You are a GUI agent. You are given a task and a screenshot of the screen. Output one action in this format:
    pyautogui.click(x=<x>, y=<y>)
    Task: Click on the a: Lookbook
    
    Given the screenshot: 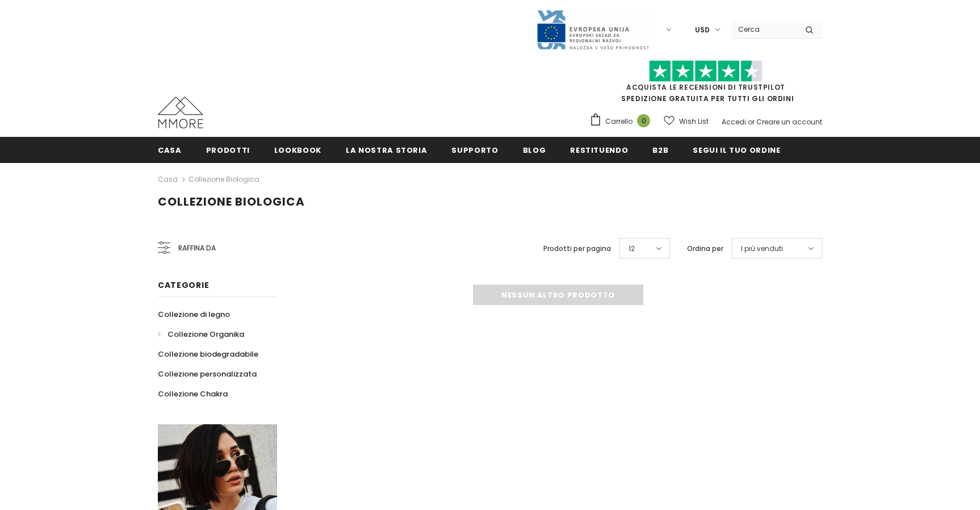 What is the action you would take?
    pyautogui.click(x=297, y=149)
    